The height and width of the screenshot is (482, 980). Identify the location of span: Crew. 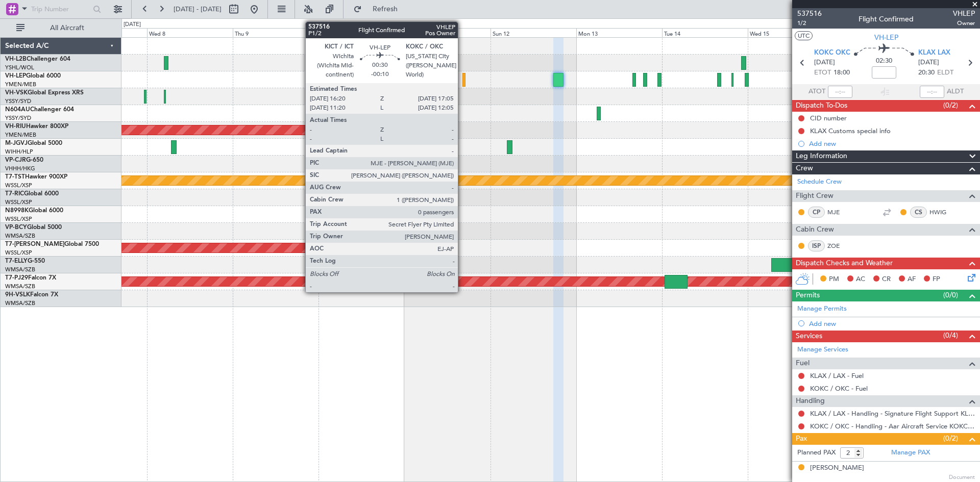
(804, 168).